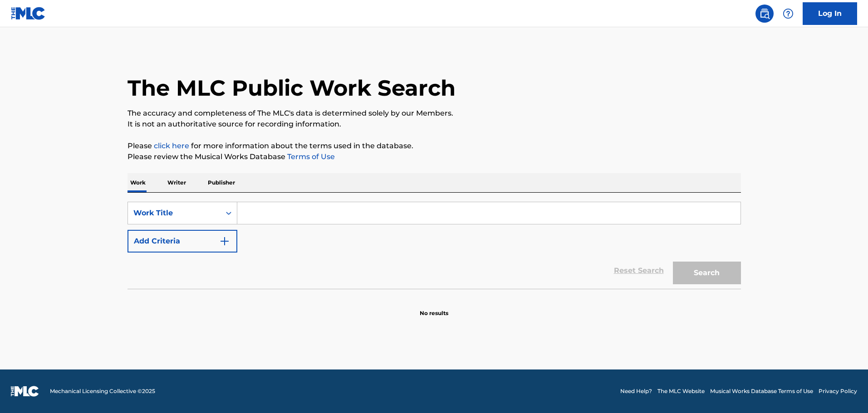 Image resolution: width=868 pixels, height=413 pixels. I want to click on button: Add Criteria, so click(182, 241).